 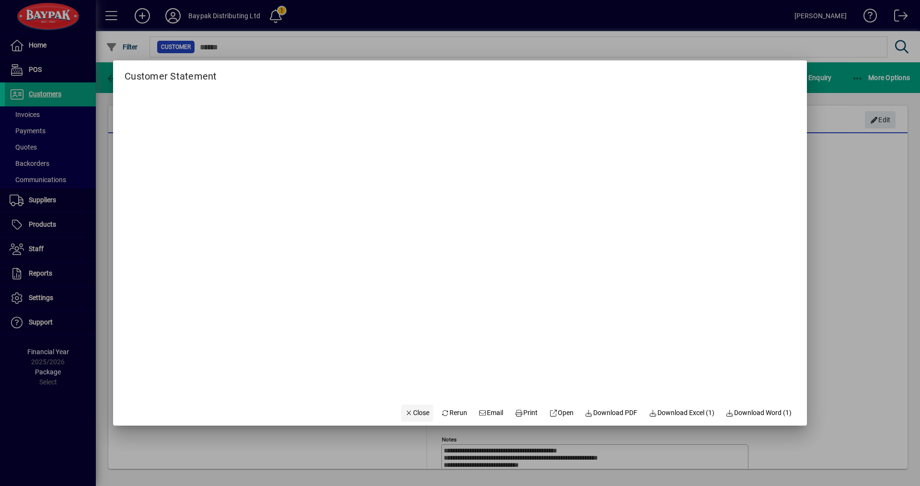 I want to click on a: Download PDF, so click(x=612, y=413).